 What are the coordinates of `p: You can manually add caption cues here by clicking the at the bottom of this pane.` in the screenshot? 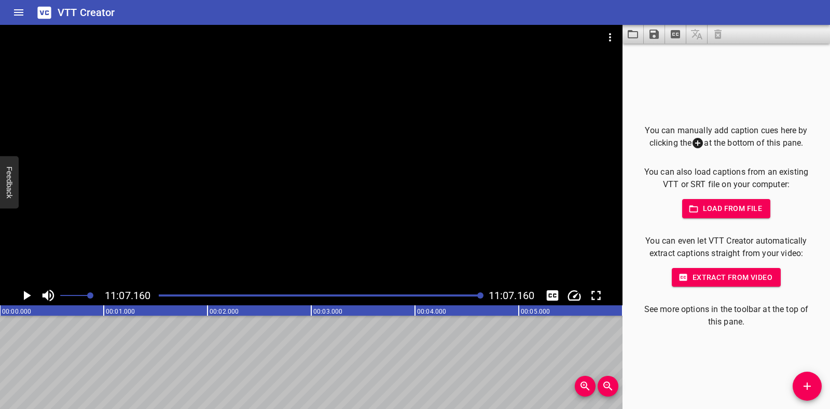 It's located at (726, 137).